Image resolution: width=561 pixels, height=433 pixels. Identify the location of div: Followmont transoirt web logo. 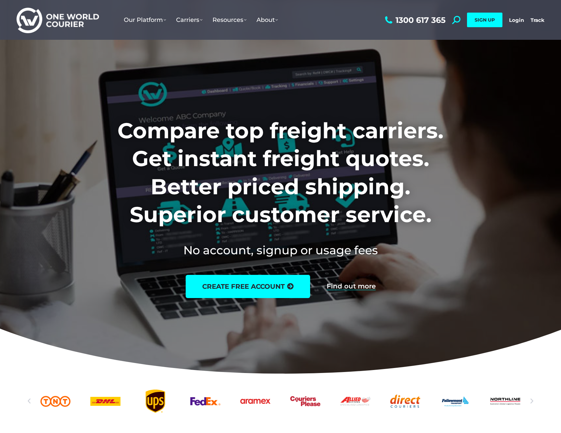
(455, 401).